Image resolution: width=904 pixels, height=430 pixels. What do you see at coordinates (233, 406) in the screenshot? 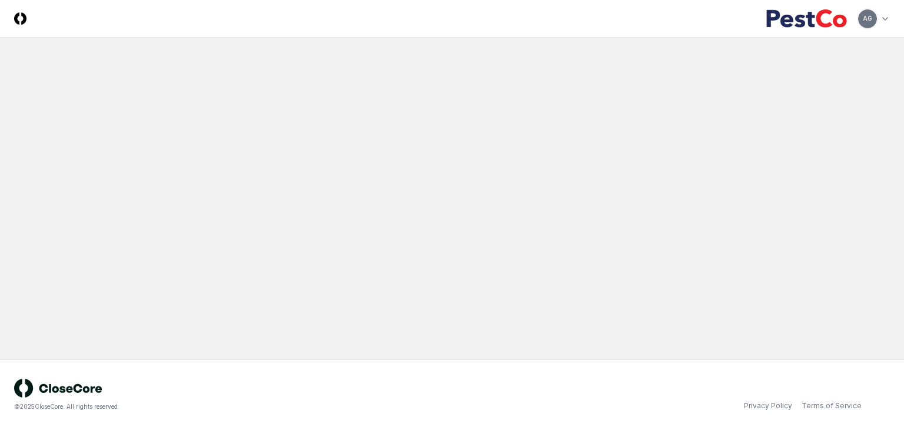
I see `div: © 2025 CloseCore. All rights reserved.` at bounding box center [233, 406].